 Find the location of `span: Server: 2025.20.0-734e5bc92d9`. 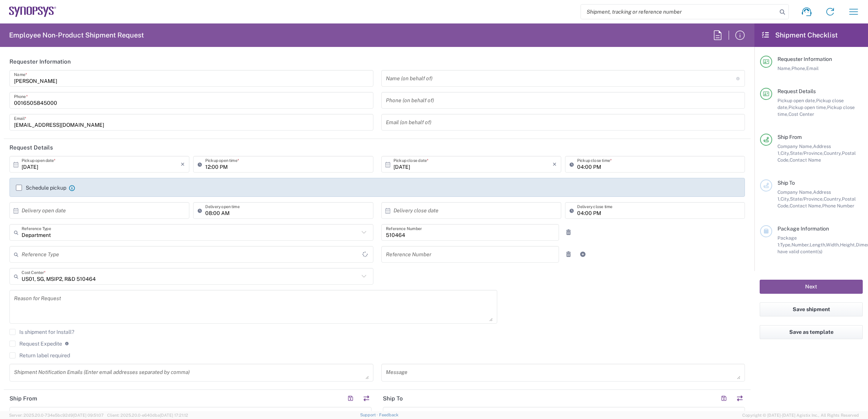

span: Server: 2025.20.0-734e5bc92d9 is located at coordinates (57, 415).